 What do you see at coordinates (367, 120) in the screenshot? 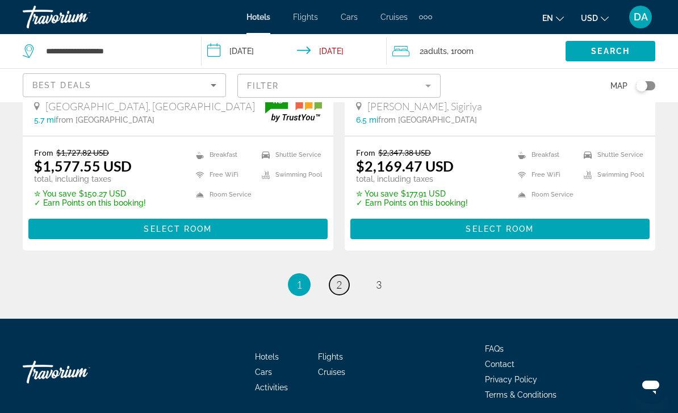
I see `span: 6.5 mi` at bounding box center [367, 120].